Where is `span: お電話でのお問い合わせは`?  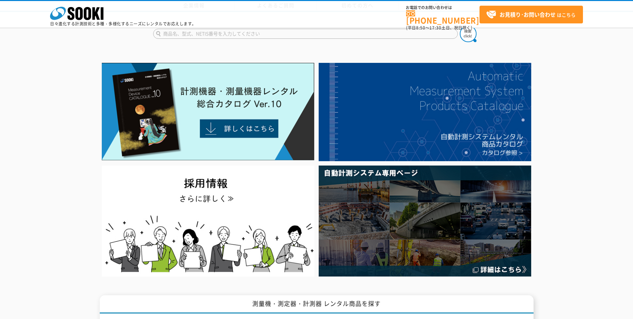
span: お電話でのお問い合わせは is located at coordinates (443, 8).